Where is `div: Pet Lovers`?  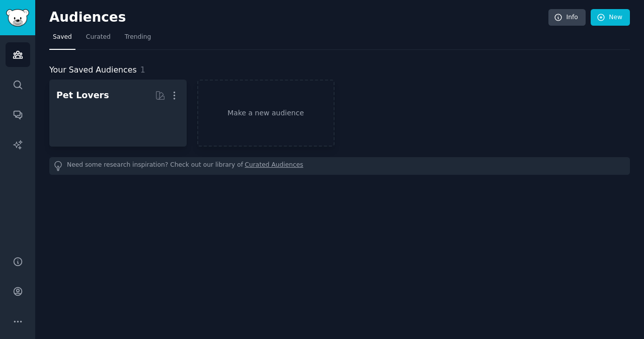 div: Pet Lovers is located at coordinates (82, 95).